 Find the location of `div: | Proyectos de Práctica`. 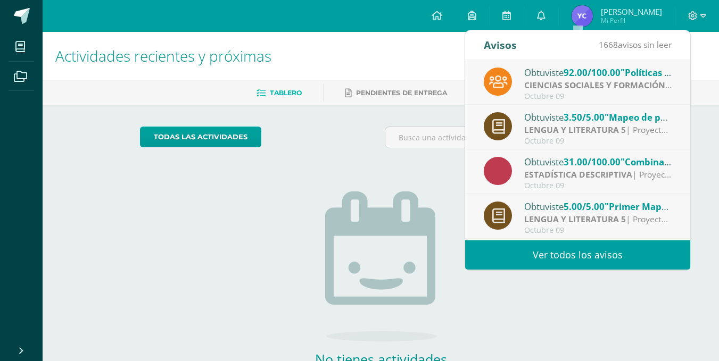

div: | Proyectos de Práctica is located at coordinates (598, 219).